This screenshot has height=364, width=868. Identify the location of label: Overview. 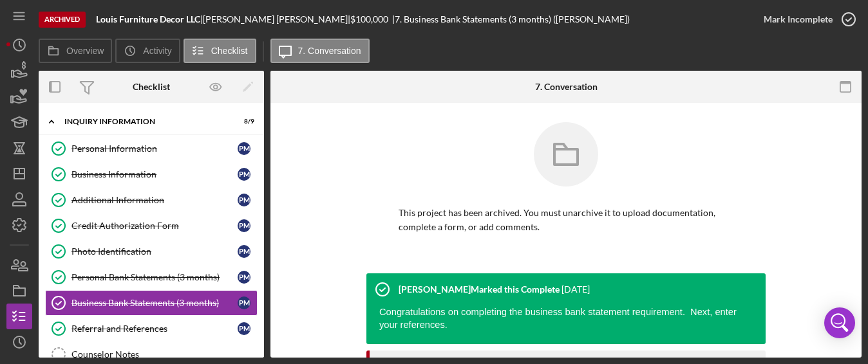
(85, 51).